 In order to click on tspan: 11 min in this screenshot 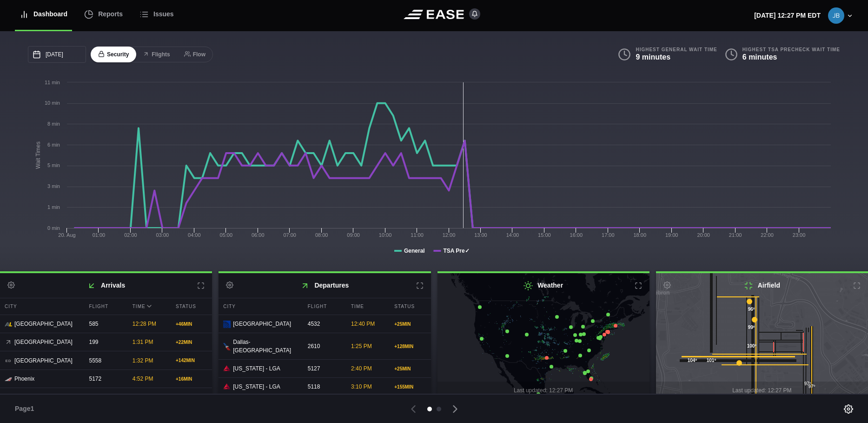, I will do `click(52, 82)`.